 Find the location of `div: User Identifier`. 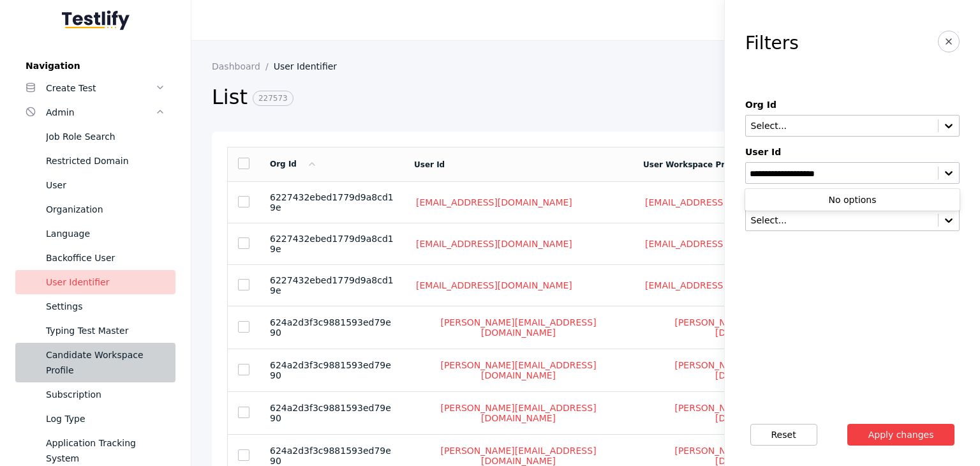

div: User Identifier is located at coordinates (105, 282).